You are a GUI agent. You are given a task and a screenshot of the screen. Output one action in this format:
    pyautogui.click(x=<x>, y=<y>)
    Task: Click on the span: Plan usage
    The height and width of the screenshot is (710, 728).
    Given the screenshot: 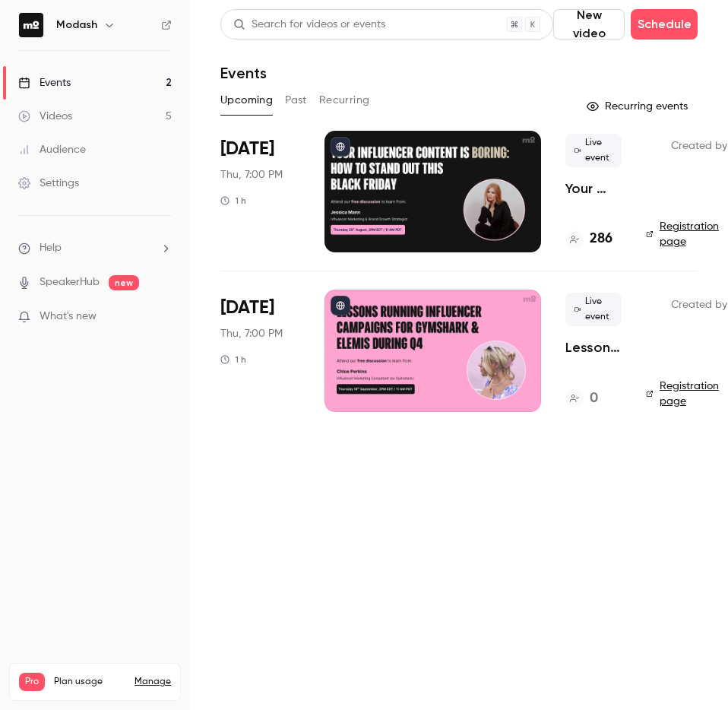 What is the action you would take?
    pyautogui.click(x=90, y=682)
    